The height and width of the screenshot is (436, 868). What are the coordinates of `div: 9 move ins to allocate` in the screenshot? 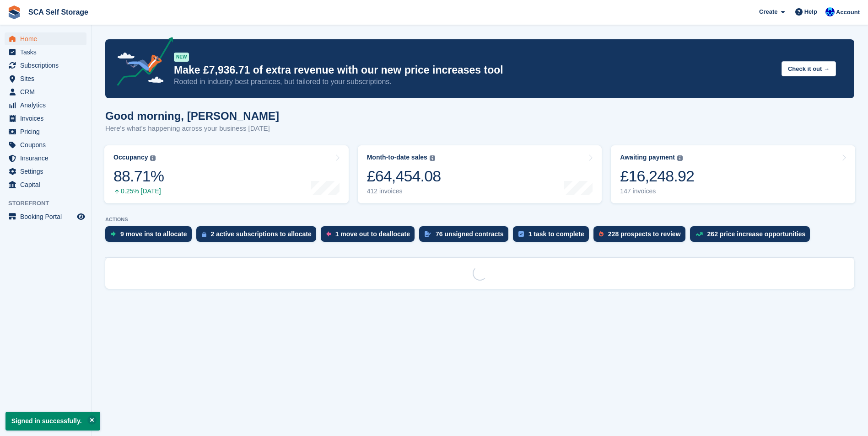 It's located at (154, 234).